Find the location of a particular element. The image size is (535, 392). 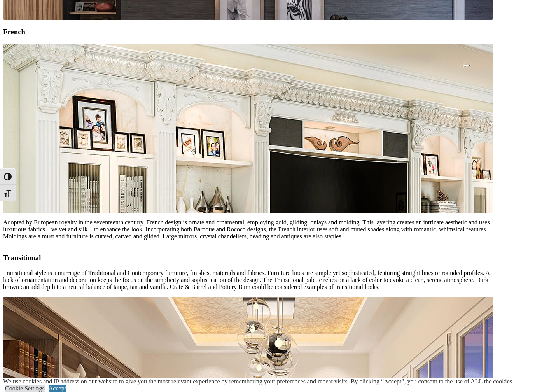

a: Cookie Settings is located at coordinates (25, 388).